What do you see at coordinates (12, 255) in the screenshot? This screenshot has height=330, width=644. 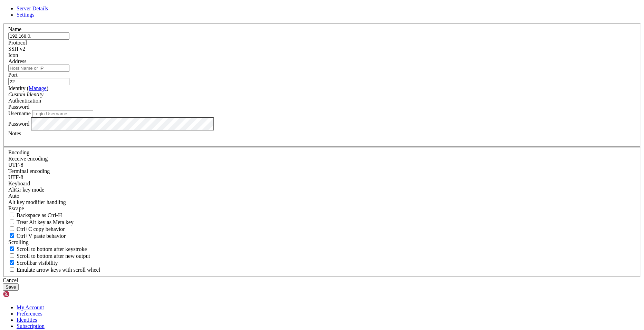 I see `input: Scroll to bottom after new output` at bounding box center [12, 255].